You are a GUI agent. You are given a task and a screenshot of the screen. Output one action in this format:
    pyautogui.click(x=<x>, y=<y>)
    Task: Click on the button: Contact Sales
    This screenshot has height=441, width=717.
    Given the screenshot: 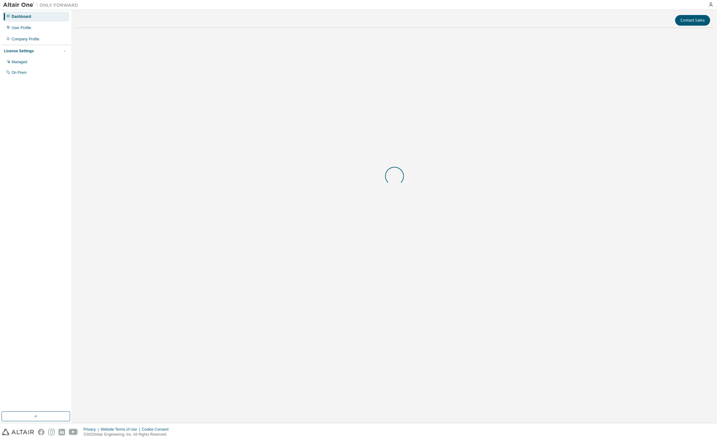 What is the action you would take?
    pyautogui.click(x=693, y=20)
    